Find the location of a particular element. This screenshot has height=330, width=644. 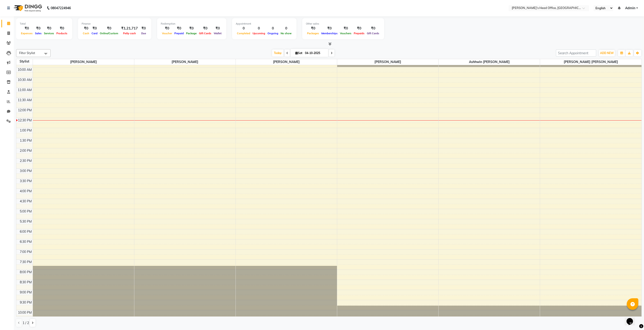

span: Products is located at coordinates (62, 33).